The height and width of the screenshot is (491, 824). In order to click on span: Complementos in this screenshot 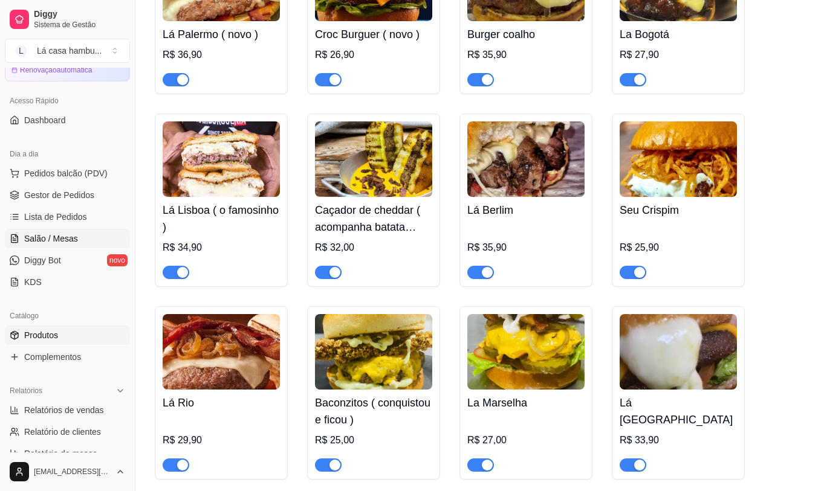, I will do `click(53, 357)`.